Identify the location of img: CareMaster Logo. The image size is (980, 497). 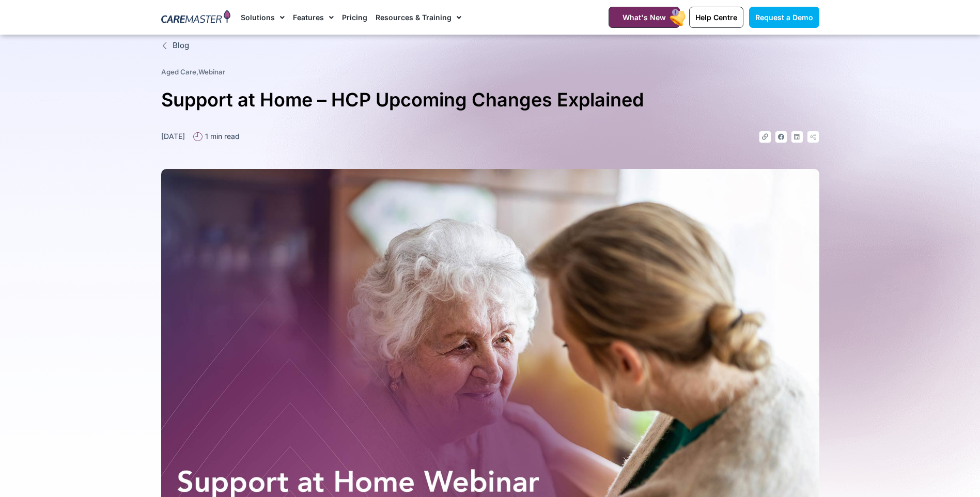
(196, 17).